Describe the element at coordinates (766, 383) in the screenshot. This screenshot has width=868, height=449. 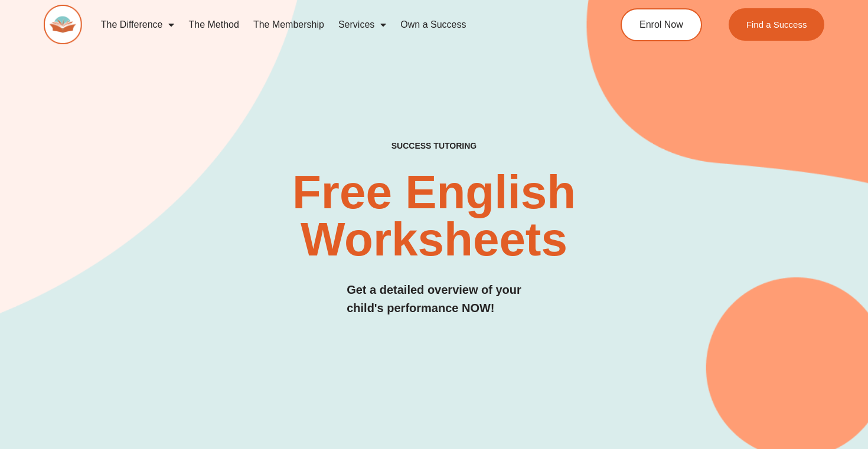
I see `div: Chat Widget` at that location.